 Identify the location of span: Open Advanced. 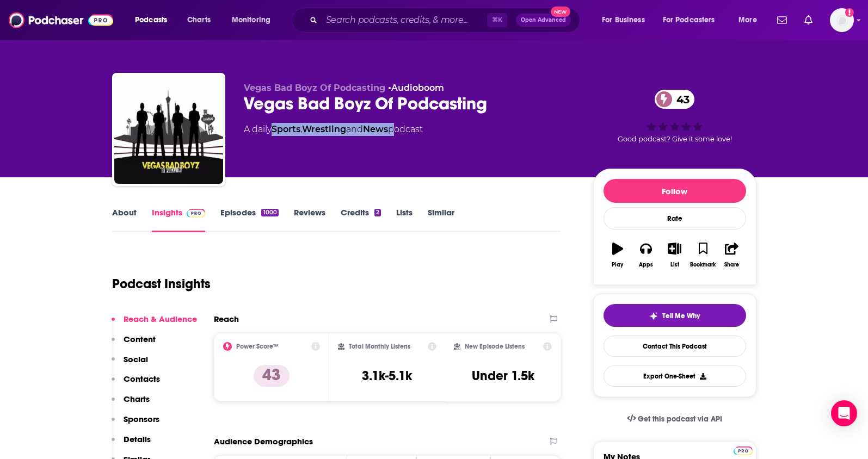
(543, 20).